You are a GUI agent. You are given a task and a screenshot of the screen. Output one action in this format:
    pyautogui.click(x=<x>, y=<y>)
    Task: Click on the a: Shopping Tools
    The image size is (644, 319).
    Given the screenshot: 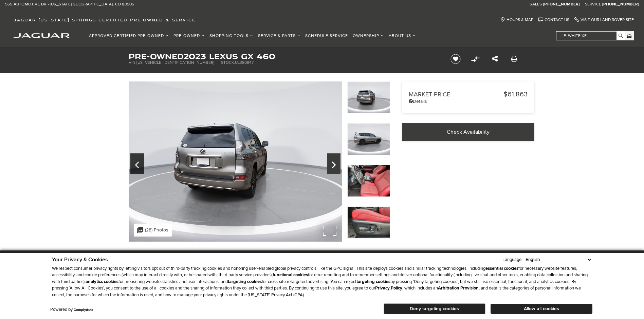 What is the action you would take?
    pyautogui.click(x=231, y=36)
    